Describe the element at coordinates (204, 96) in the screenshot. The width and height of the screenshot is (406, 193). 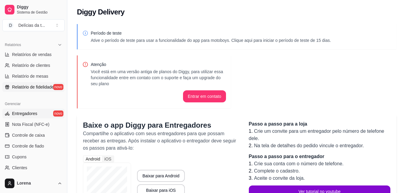
I see `button: Entrar em contato` at that location.